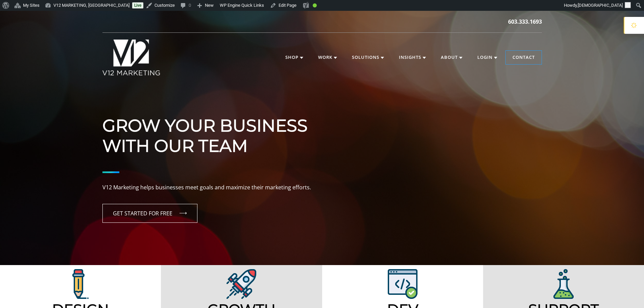 The height and width of the screenshot is (308, 644). I want to click on a: Contact, so click(523, 58).